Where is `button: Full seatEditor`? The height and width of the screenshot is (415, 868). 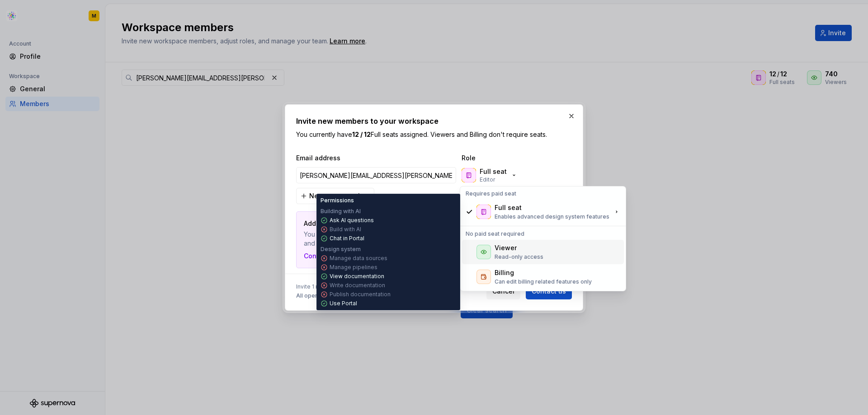 button: Full seatEditor is located at coordinates (490, 176).